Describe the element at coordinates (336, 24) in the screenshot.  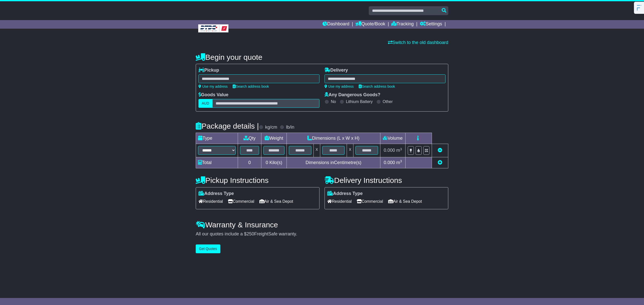
I see `a: Dashboard` at that location.